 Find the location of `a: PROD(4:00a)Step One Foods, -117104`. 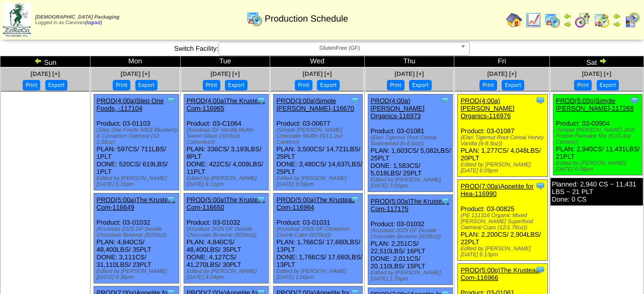

a: PROD(4:00a)Step One Foods, -117104 is located at coordinates (131, 105).